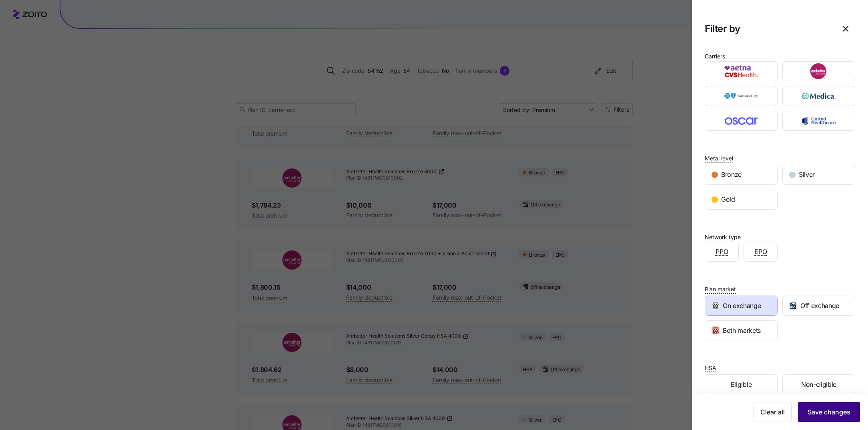 The height and width of the screenshot is (430, 868). Describe the element at coordinates (767, 28) in the screenshot. I see `h1: Filter by` at that location.